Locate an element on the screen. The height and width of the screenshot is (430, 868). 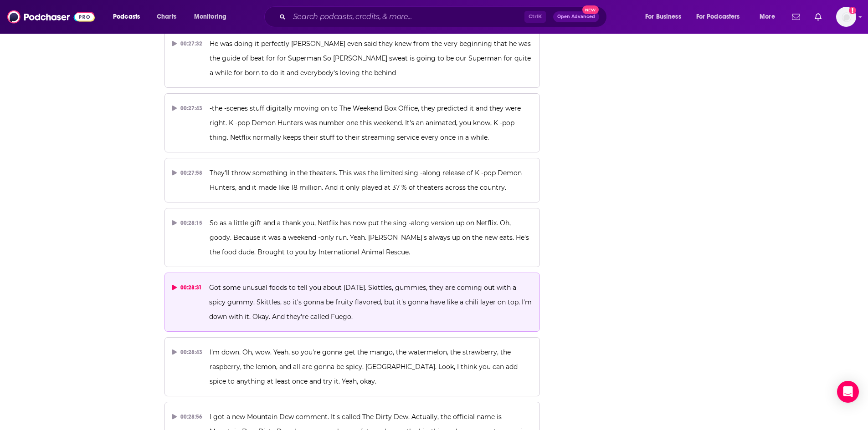
span: New is located at coordinates (591, 9).